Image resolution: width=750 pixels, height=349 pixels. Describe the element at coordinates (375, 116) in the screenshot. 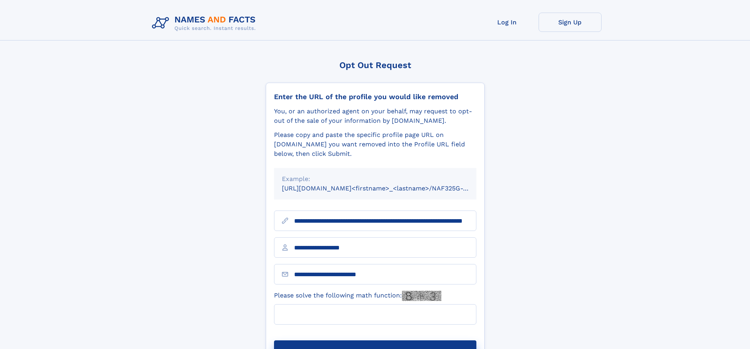

I see `div: You, or an authorized agent on your behalf, may request to opt-out of the sale of your informatio...` at that location.